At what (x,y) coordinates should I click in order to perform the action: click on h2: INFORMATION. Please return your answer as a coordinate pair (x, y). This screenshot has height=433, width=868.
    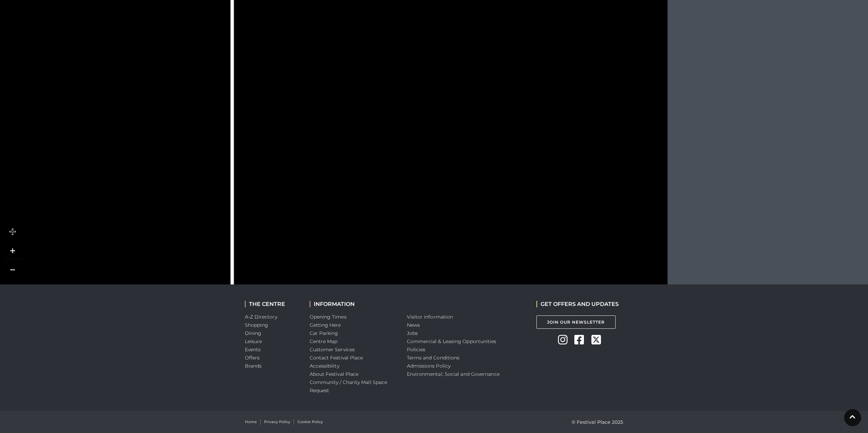
    Looking at the image, I should click on (353, 304).